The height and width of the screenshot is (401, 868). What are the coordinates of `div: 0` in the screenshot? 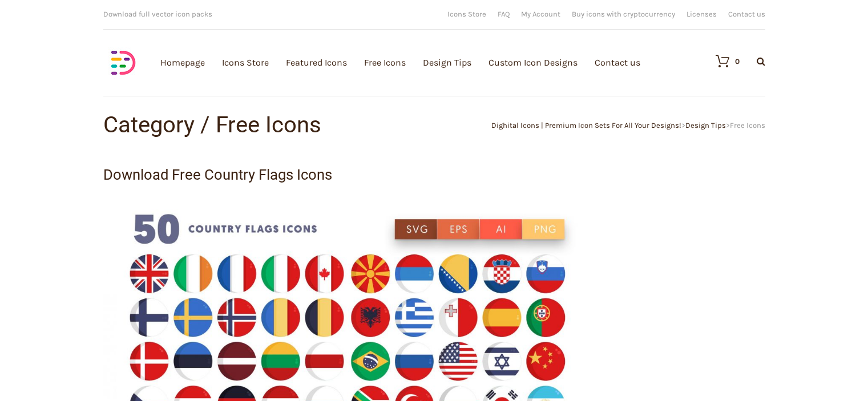 It's located at (737, 61).